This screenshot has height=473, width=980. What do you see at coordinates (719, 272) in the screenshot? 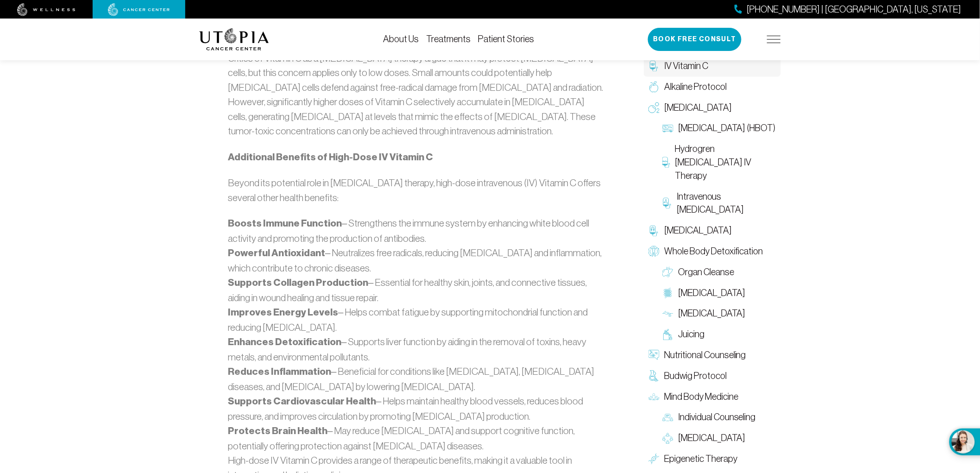
I see `a: Organ Cleanse` at bounding box center [719, 272].